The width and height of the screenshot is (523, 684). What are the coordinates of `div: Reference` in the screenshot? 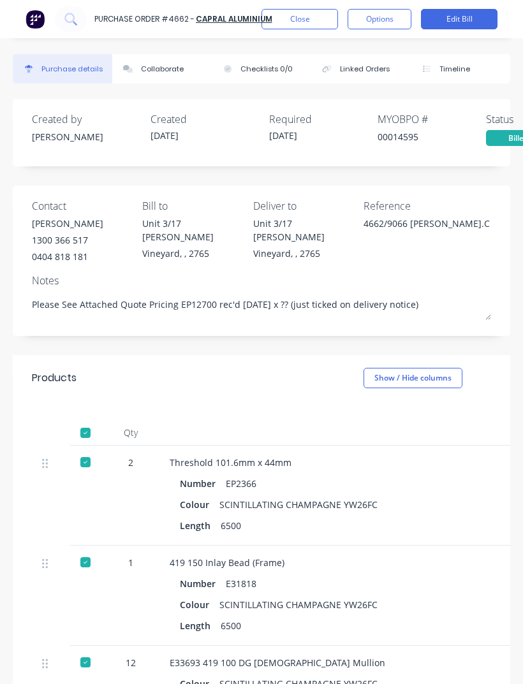 It's located at (427, 206).